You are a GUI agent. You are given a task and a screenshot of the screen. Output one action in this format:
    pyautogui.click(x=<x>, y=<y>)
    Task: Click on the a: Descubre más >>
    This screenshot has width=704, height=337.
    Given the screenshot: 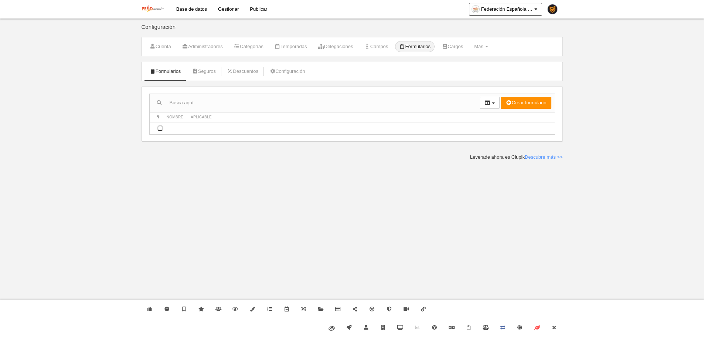 What is the action you would take?
    pyautogui.click(x=544, y=157)
    